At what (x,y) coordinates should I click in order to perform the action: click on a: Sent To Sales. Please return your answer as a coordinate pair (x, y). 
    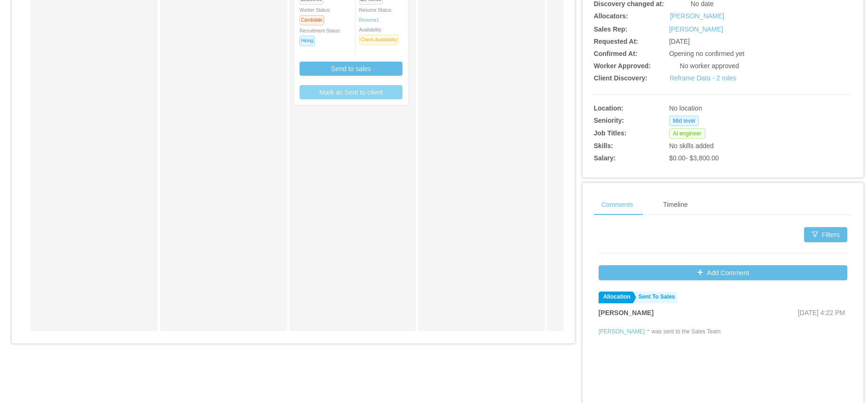
    Looking at the image, I should click on (656, 297).